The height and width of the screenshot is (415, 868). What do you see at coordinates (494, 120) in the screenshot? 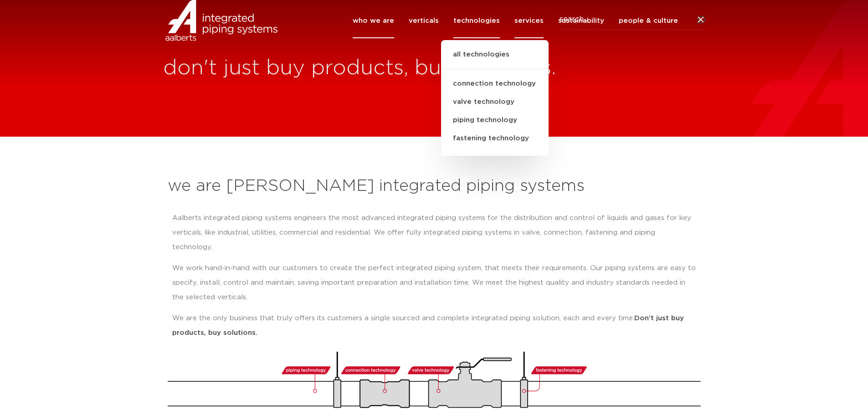
I see `a: piping technology` at bounding box center [494, 120].